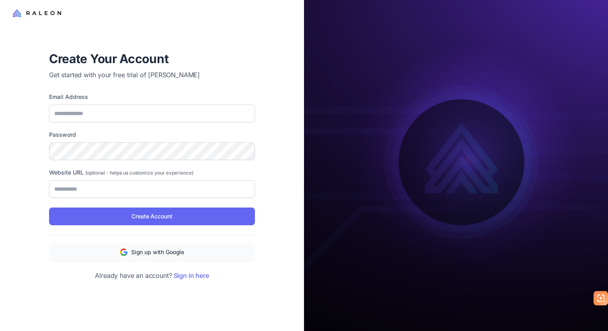  What do you see at coordinates (152, 135) in the screenshot?
I see `label: Password` at bounding box center [152, 135].